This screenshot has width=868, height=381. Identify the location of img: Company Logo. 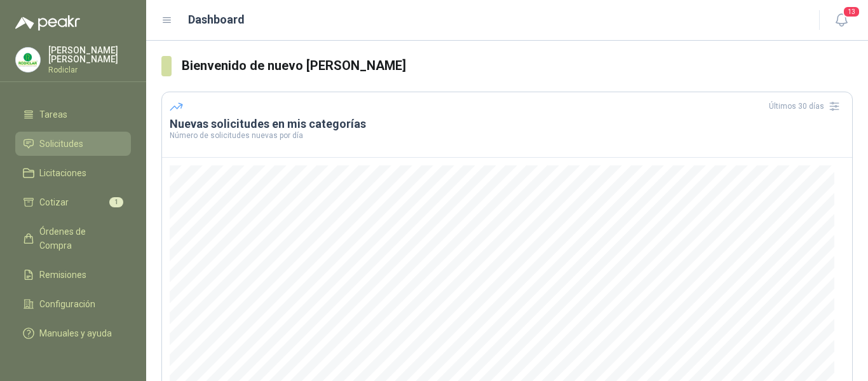
(28, 60).